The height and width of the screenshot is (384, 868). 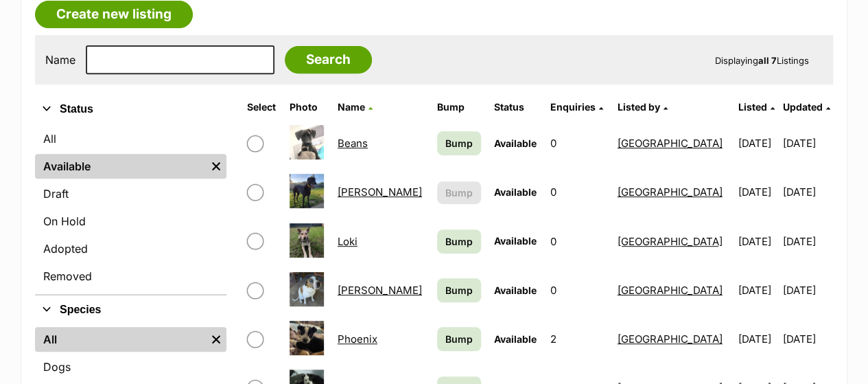 What do you see at coordinates (806, 107) in the screenshot?
I see `a: Updated` at bounding box center [806, 107].